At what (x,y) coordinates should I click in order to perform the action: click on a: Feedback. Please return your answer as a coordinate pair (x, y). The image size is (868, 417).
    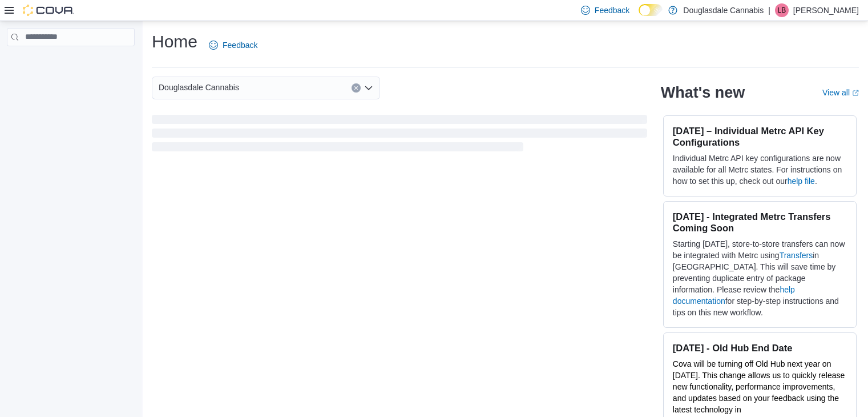
    Looking at the image, I should click on (233, 45).